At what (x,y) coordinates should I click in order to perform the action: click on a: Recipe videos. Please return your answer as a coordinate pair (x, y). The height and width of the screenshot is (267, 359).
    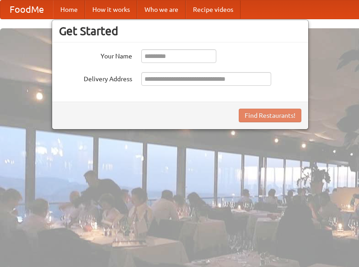
    Looking at the image, I should click on (213, 10).